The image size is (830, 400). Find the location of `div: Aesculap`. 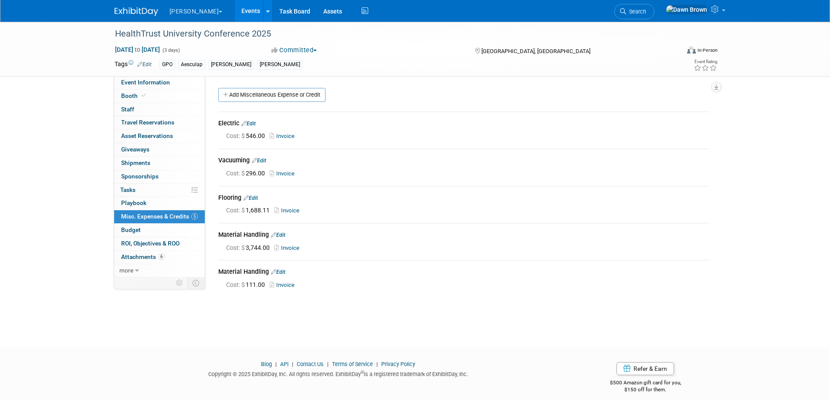

div: Aesculap is located at coordinates (192, 64).